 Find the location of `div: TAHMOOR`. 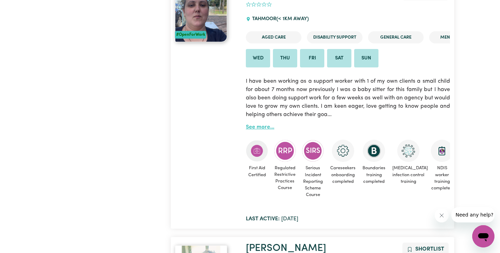

div: TAHMOOR is located at coordinates (279, 19).